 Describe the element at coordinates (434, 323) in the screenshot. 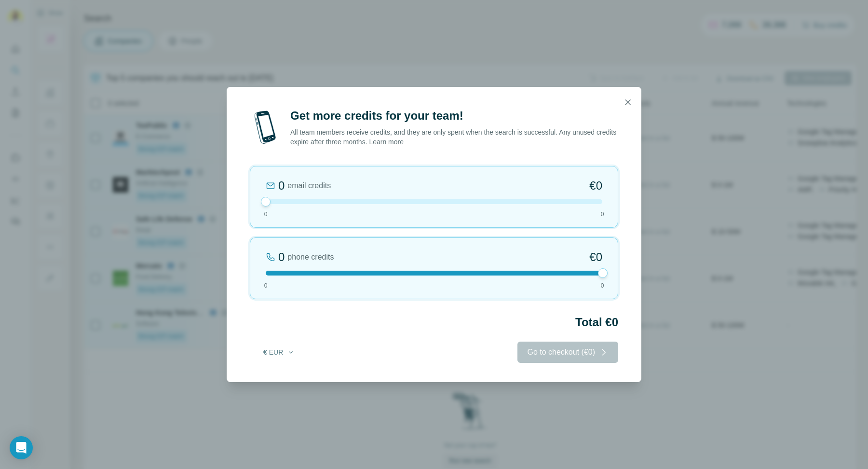

I see `h2: Total €0` at that location.